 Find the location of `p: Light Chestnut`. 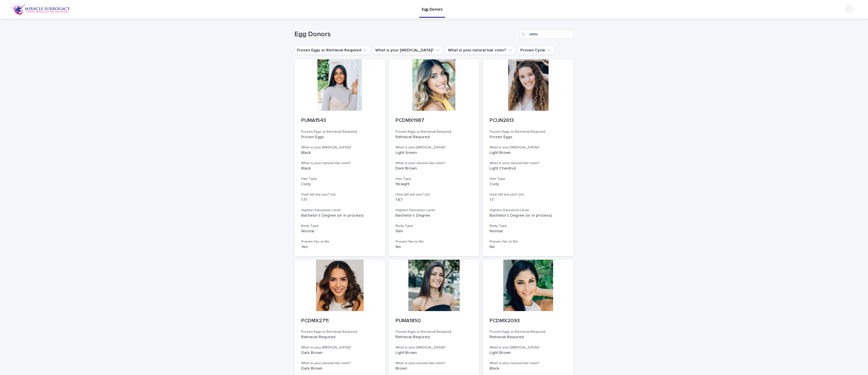

p: Light Chestnut is located at coordinates (528, 169).